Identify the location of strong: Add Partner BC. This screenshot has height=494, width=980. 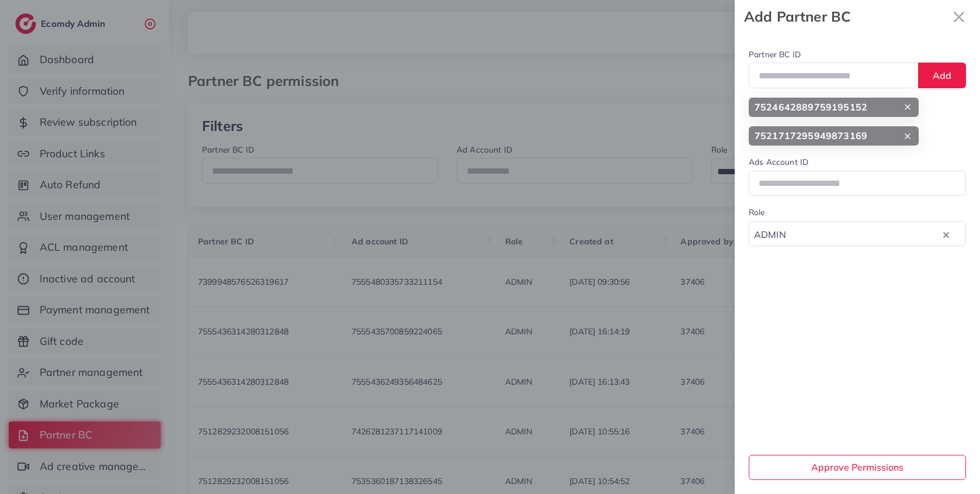
(846, 16).